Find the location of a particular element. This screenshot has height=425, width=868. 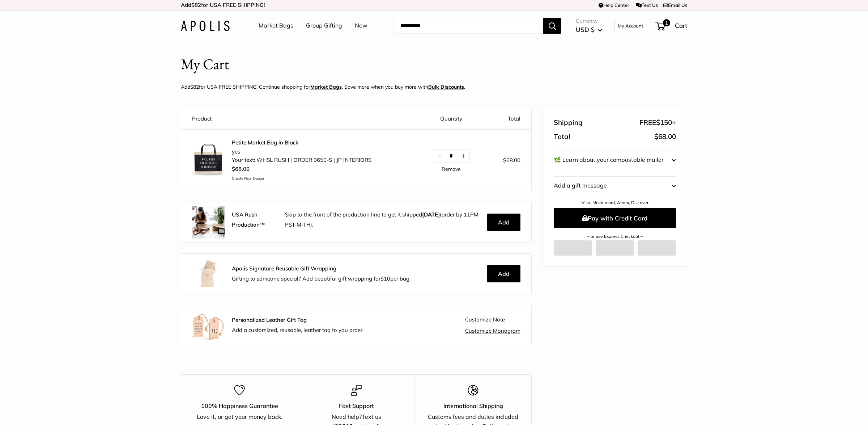

a: Customize Note is located at coordinates (485, 320).